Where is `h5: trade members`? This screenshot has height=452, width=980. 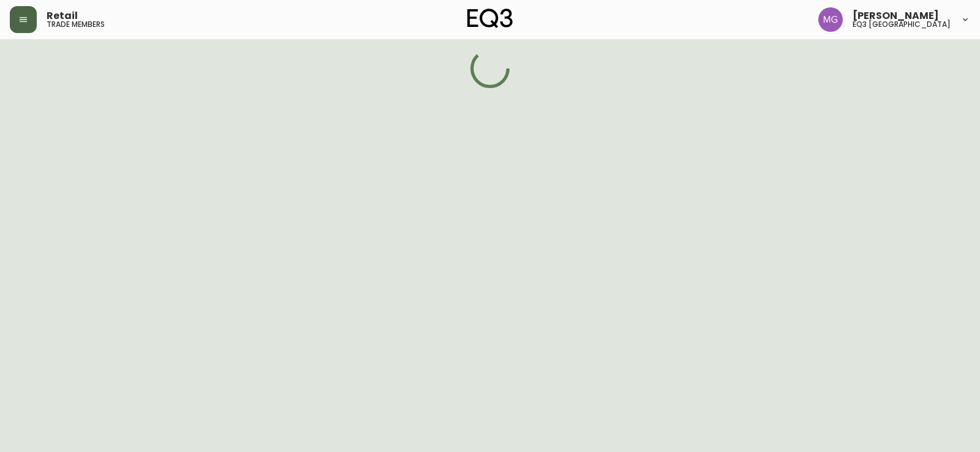
h5: trade members is located at coordinates (75, 25).